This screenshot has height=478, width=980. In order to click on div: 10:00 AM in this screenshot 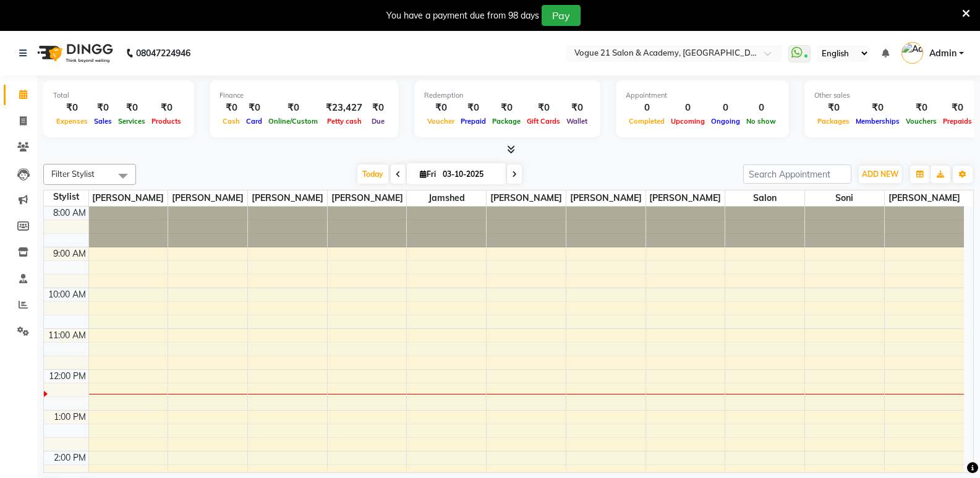, I will do `click(66, 295)`.